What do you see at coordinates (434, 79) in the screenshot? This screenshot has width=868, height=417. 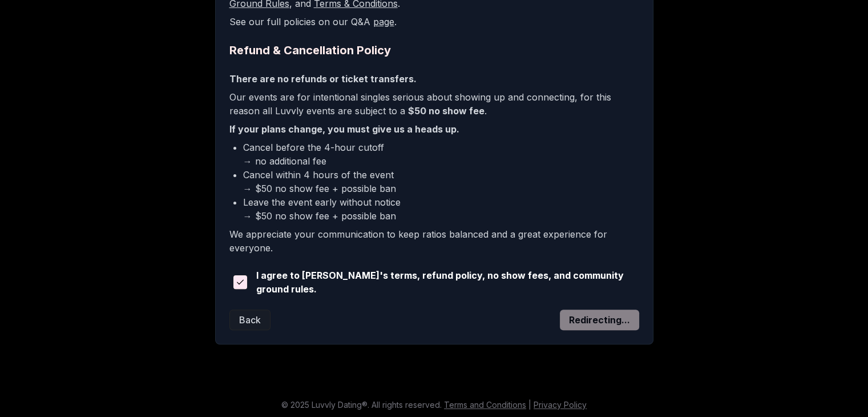 I see `p: There are no refunds or ticket transfers.` at bounding box center [434, 79].